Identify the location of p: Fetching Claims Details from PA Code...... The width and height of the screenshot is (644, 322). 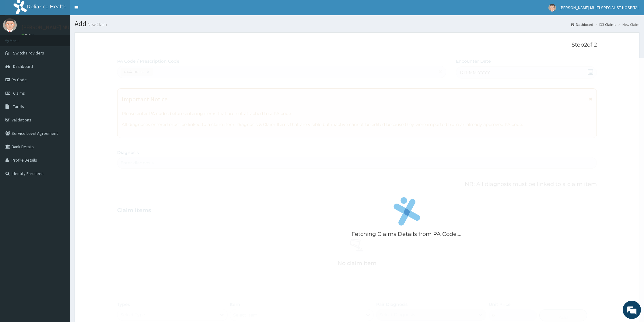
(407, 234).